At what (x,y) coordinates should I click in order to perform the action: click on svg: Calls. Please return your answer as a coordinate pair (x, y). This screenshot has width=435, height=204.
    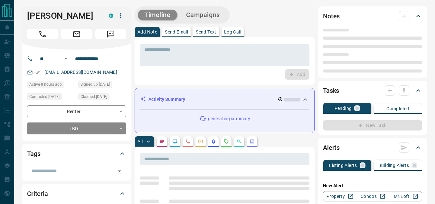
    Looking at the image, I should click on (188, 141).